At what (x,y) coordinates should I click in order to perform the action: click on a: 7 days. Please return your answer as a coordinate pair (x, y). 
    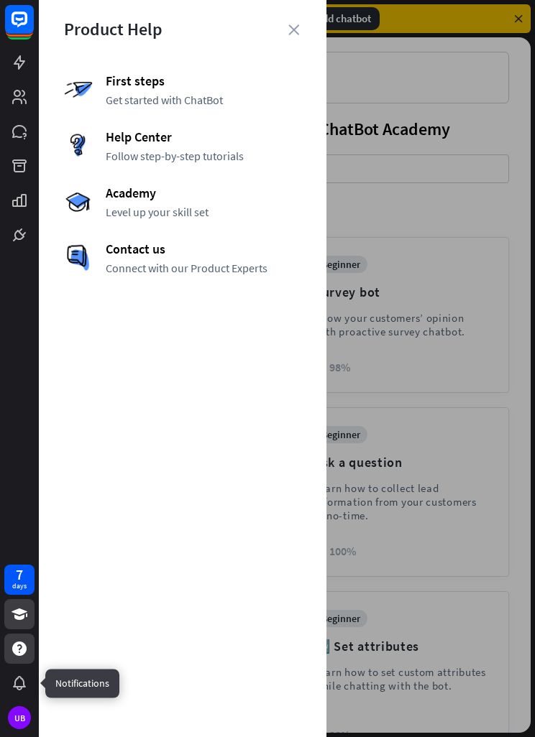
    Looking at the image, I should click on (19, 580).